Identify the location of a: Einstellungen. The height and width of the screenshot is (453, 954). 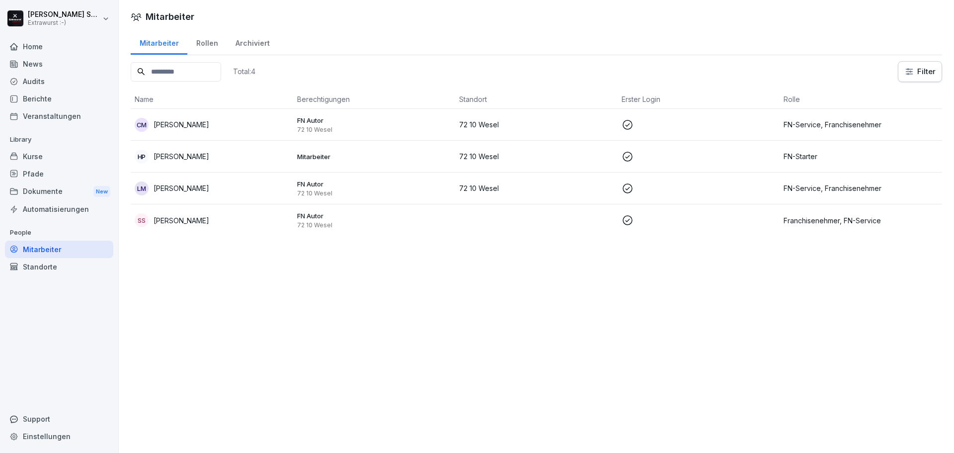
(59, 436).